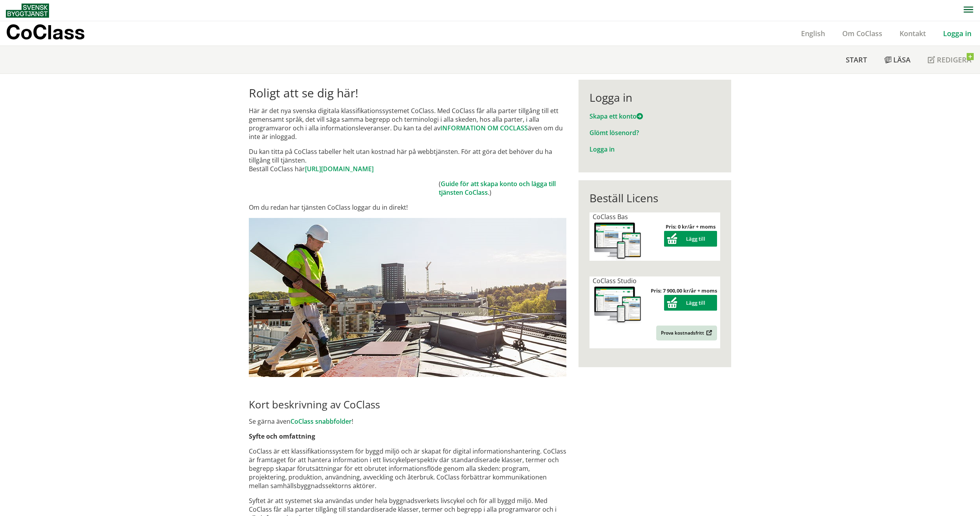  I want to click on p: CoClass, so click(45, 32).